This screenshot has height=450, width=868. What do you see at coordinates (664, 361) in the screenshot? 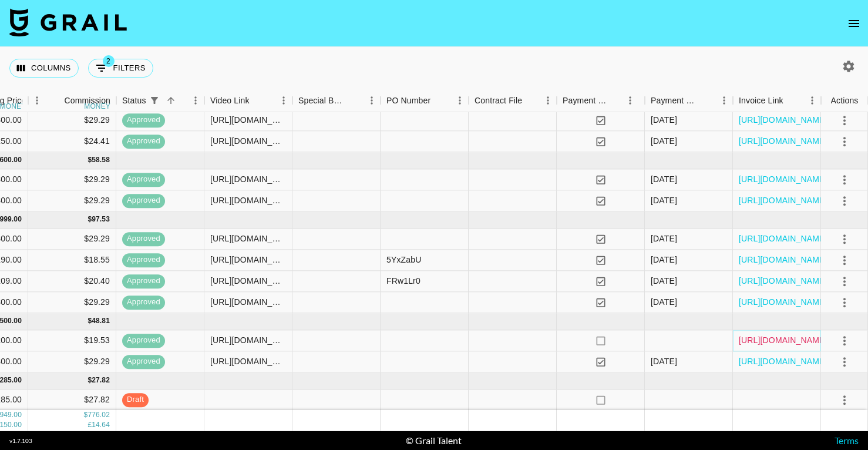
I see `div: 08/09/2025` at bounding box center [664, 361].